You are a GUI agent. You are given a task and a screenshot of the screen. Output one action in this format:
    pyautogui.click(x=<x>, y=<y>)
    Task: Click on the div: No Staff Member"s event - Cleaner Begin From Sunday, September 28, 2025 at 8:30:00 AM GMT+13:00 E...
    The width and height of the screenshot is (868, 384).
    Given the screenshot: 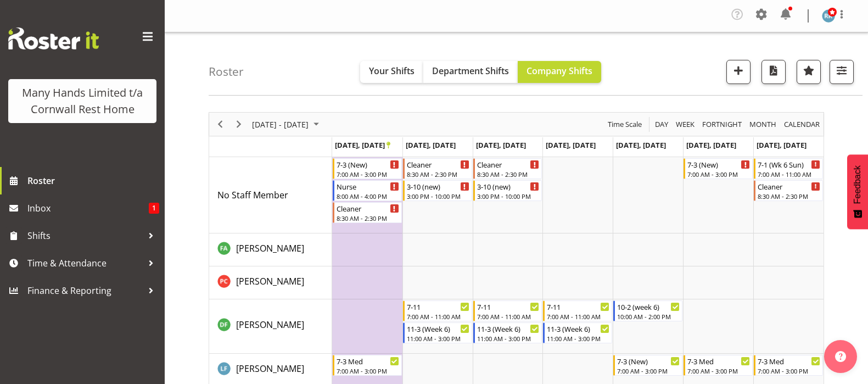 What is the action you would take?
    pyautogui.click(x=789, y=191)
    